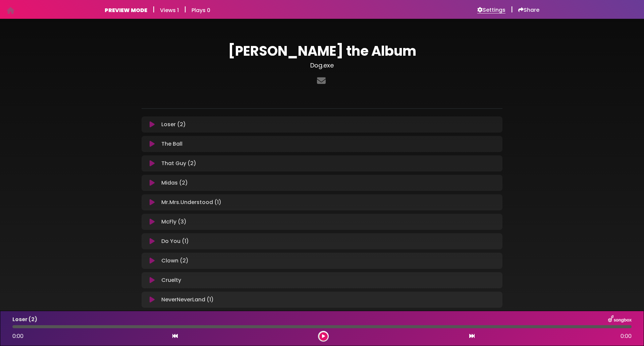 The height and width of the screenshot is (346, 644). I want to click on h6: Plays 0, so click(201, 10).